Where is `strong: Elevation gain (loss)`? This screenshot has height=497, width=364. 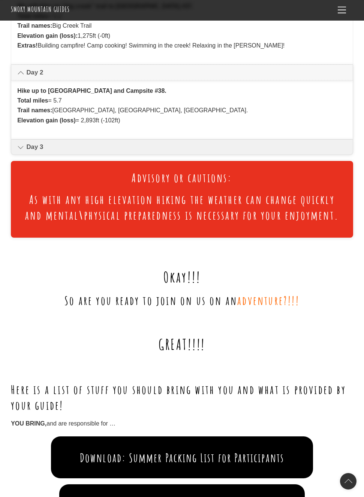 strong: Elevation gain (loss) is located at coordinates (46, 120).